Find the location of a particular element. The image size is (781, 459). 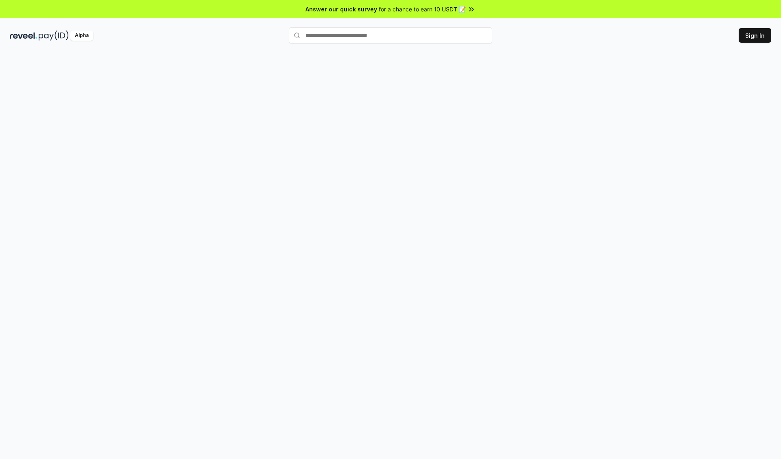

div: Alpha is located at coordinates (82, 35).